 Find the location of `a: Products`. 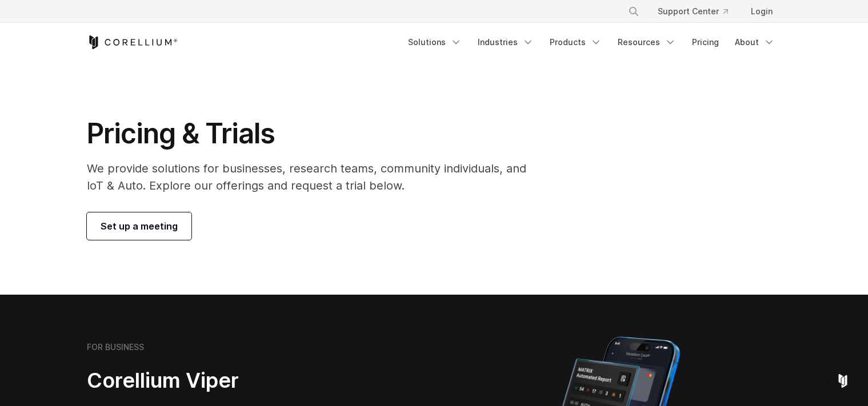

a: Products is located at coordinates (575, 43).